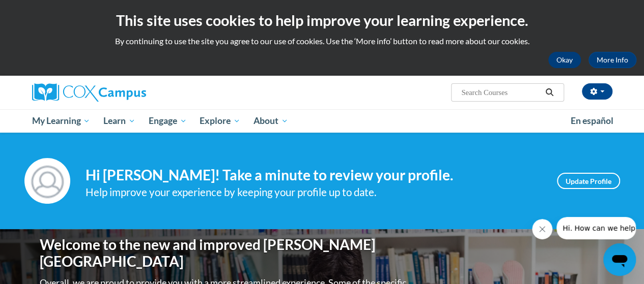 This screenshot has height=284, width=644. What do you see at coordinates (597, 91) in the screenshot?
I see `button: Account Settings` at bounding box center [597, 91].